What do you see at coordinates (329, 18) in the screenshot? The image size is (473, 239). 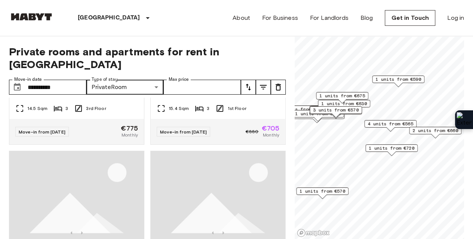 I see `a: For Landlords` at bounding box center [329, 18].